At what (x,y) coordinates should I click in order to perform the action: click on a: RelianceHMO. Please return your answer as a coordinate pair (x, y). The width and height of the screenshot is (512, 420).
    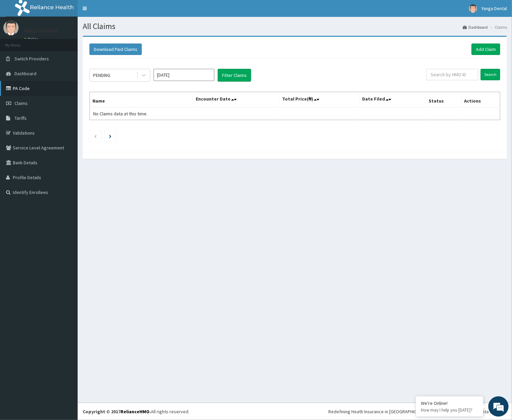
    Looking at the image, I should click on (135, 411).